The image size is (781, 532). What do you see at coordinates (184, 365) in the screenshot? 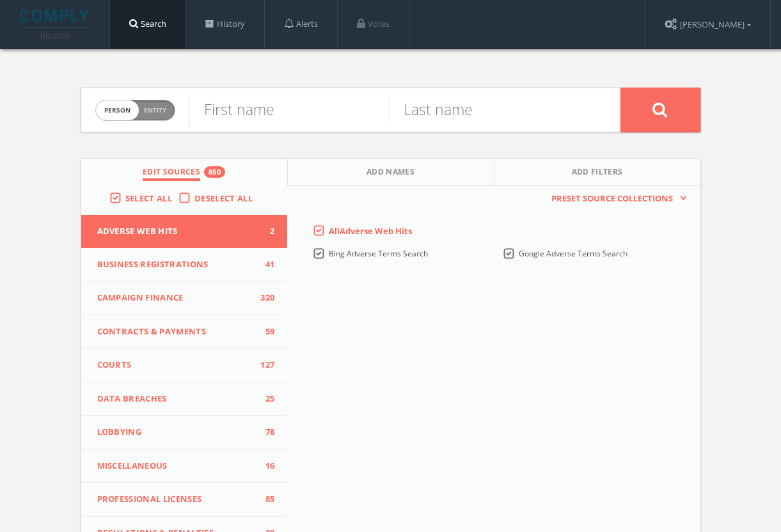
I see `button: Courts127` at bounding box center [184, 365].